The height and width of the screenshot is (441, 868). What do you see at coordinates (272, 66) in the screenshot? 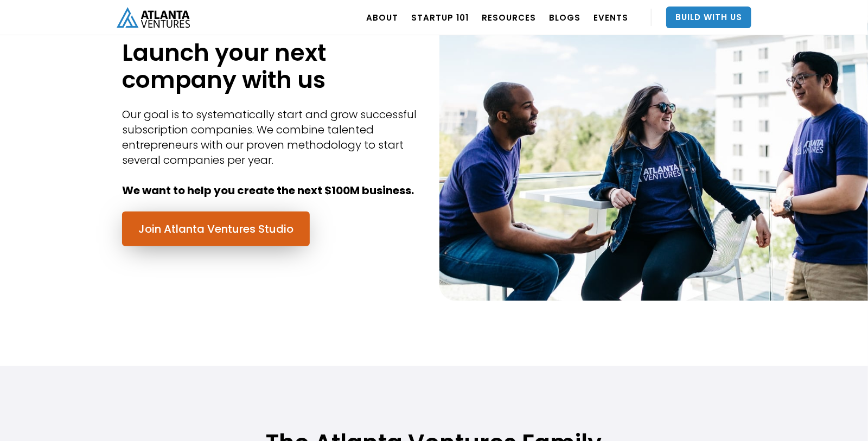
I see `h1: Launch your next company with us` at bounding box center [272, 66].